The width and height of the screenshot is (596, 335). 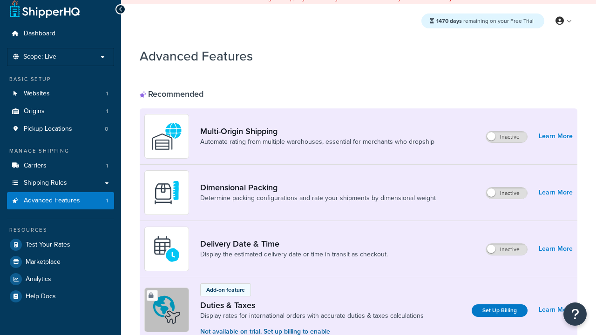 What do you see at coordinates (61, 183) in the screenshot?
I see `li: Shipping Rules` at bounding box center [61, 183].